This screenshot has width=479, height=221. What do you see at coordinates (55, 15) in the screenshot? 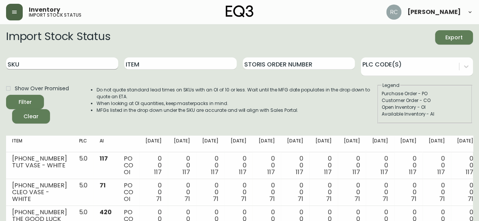
I see `h5: import stock status` at bounding box center [55, 15].